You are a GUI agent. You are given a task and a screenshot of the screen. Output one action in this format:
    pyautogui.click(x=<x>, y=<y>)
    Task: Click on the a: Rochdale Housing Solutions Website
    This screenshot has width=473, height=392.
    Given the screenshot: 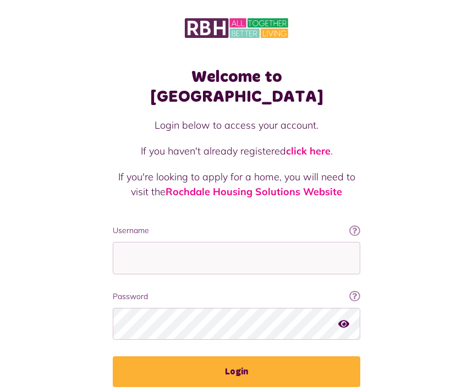 What is the action you would take?
    pyautogui.click(x=253, y=191)
    